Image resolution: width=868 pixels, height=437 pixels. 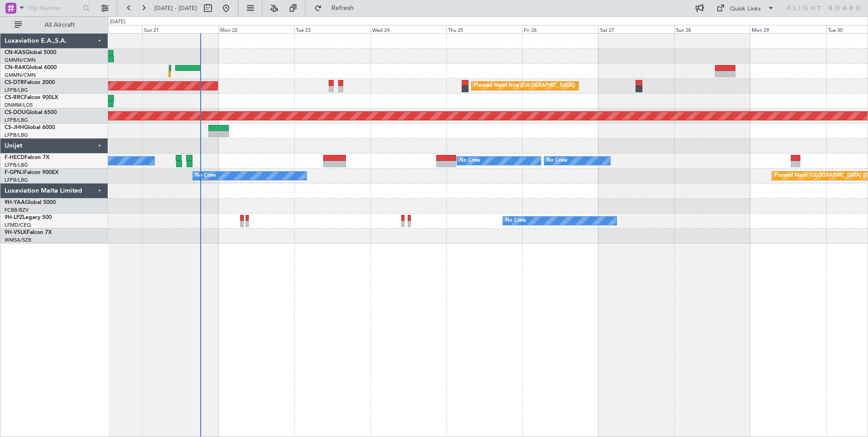 I want to click on div: Wed 24, so click(x=408, y=29).